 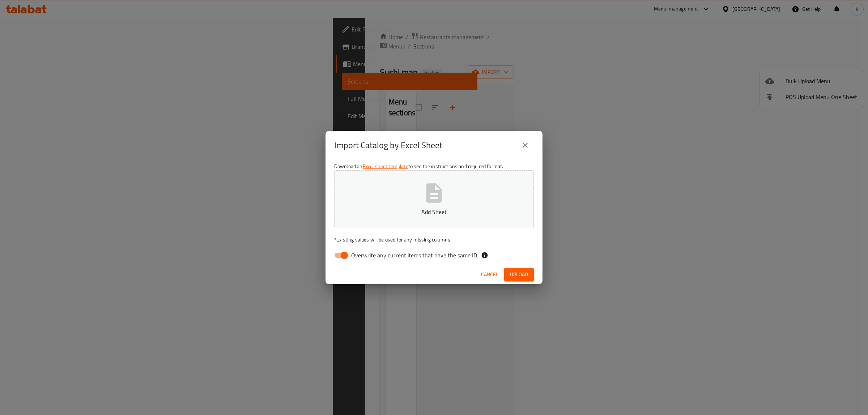 I want to click on p: Add Sheet, so click(x=434, y=212).